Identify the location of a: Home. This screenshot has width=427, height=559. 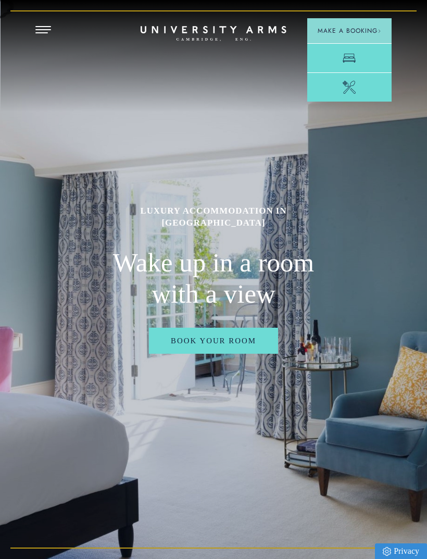
(213, 34).